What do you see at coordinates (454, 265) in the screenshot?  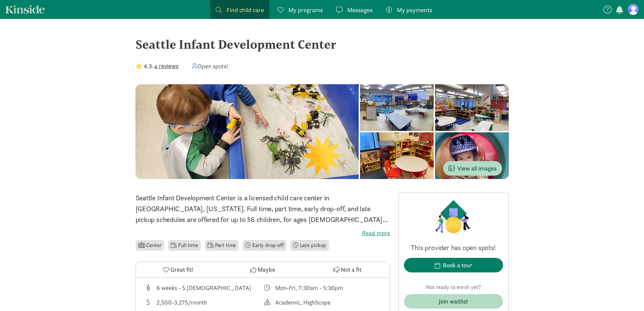 I see `button: Book a tour` at bounding box center [454, 265].